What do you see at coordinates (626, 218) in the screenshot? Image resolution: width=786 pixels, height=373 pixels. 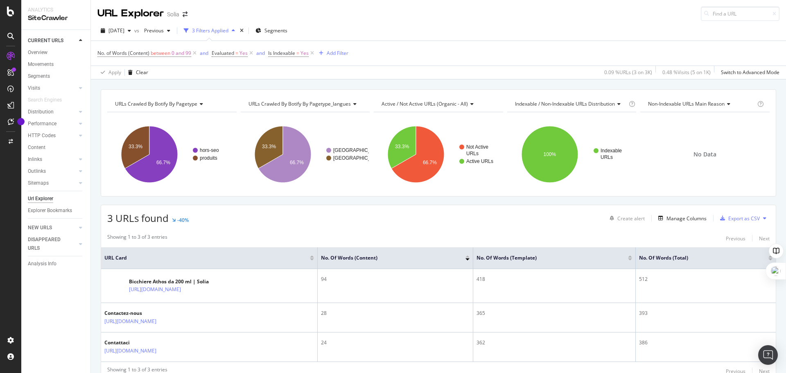 I see `button: Create alert` at bounding box center [626, 218].